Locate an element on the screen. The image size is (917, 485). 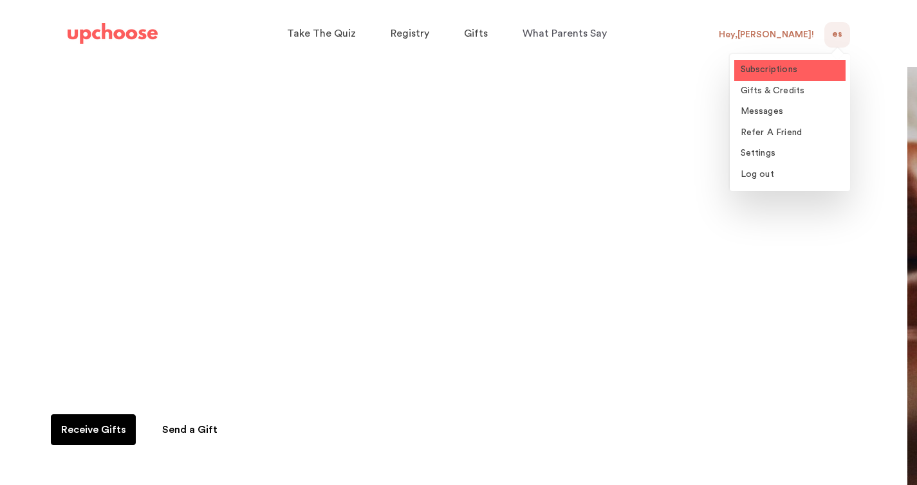
a: Registry is located at coordinates (412, 33).